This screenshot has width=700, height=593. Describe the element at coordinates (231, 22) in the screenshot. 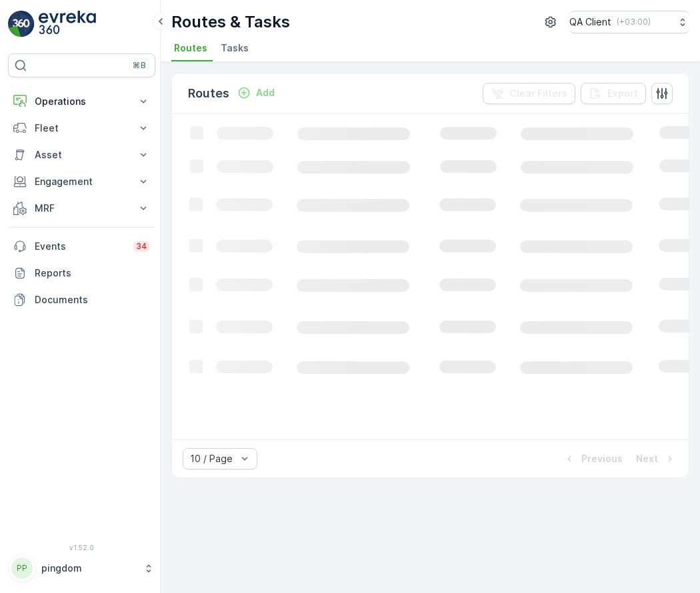

I see `p: Routes & Tasks` at that location.